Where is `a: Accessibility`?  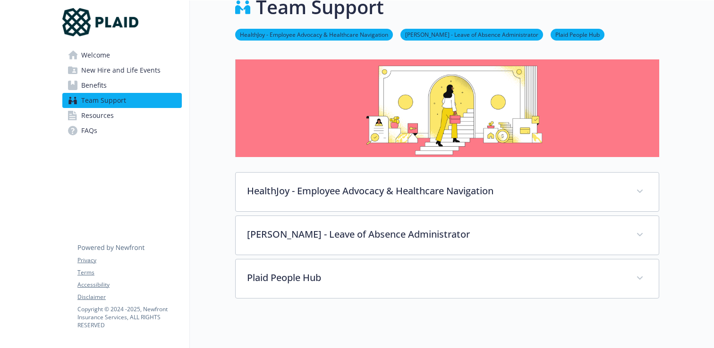
a: Accessibility is located at coordinates (129, 285).